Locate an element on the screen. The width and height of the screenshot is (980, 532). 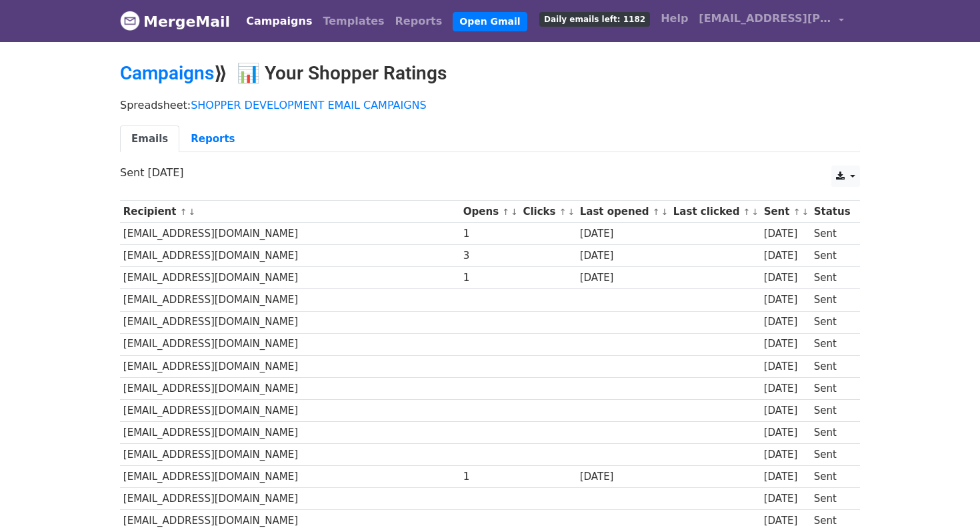
th: Sent is located at coordinates (786, 212).